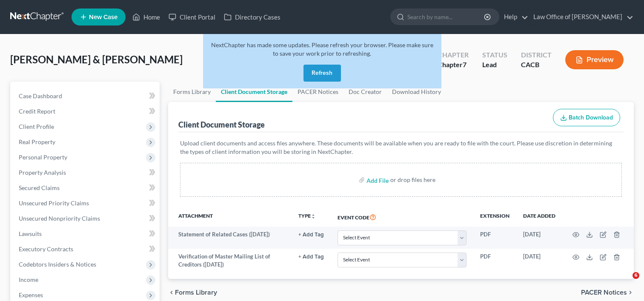 This screenshot has height=301, width=644. What do you see at coordinates (86, 234) in the screenshot?
I see `a: Lawsuits` at bounding box center [86, 234].